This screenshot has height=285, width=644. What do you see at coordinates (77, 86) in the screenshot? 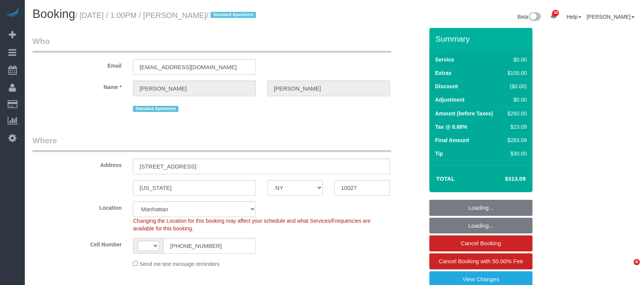
I see `label: Name *` at bounding box center [77, 86].